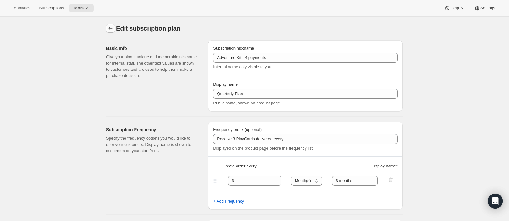 Image resolution: width=509 pixels, height=221 pixels. What do you see at coordinates (52, 8) in the screenshot?
I see `button: Subscriptions` at bounding box center [52, 8].